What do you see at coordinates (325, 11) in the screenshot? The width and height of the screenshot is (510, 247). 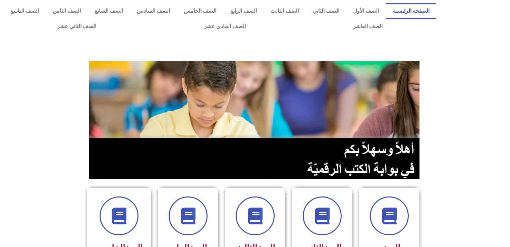 I see `a: الصف الثاني` at bounding box center [325, 11].